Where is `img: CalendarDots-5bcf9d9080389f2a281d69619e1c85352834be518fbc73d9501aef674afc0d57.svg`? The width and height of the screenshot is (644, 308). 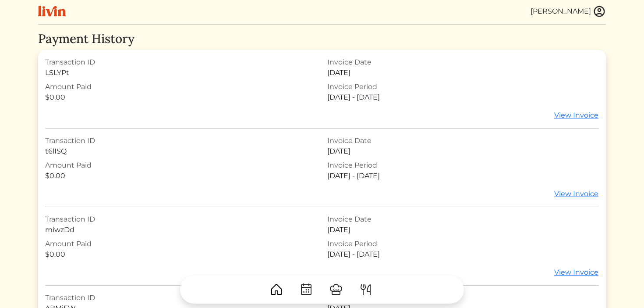 img: CalendarDots-5bcf9d9080389f2a281d69619e1c85352834be518fbc73d9501aef674afc0d57.svg is located at coordinates (306, 290).